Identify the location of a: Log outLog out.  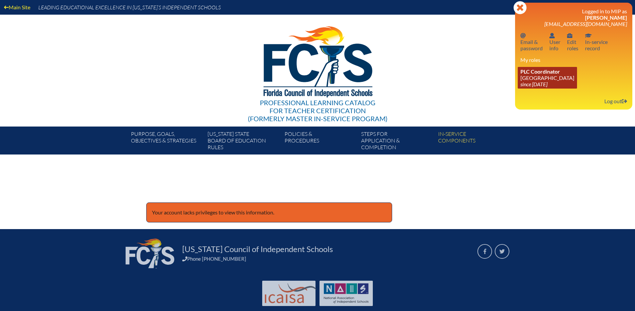
(615, 101).